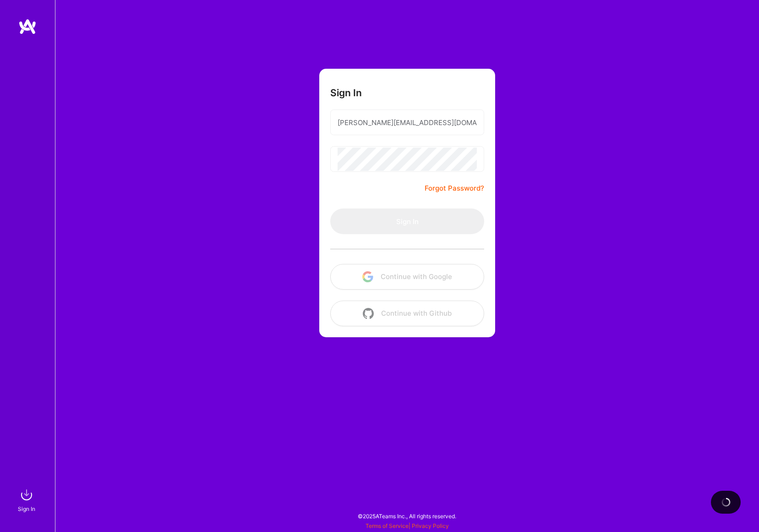 The image size is (759, 532). Describe the element at coordinates (455, 188) in the screenshot. I see `a: Forgot Password?` at that location.